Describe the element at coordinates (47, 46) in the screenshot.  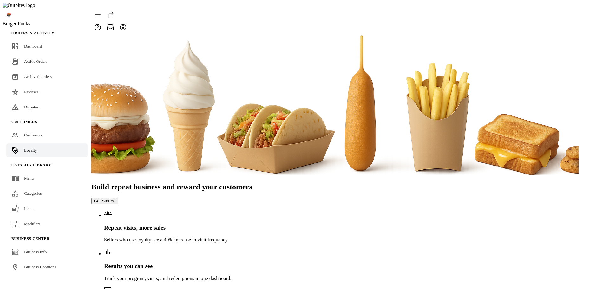
I see `a: Dashboard` at that location.